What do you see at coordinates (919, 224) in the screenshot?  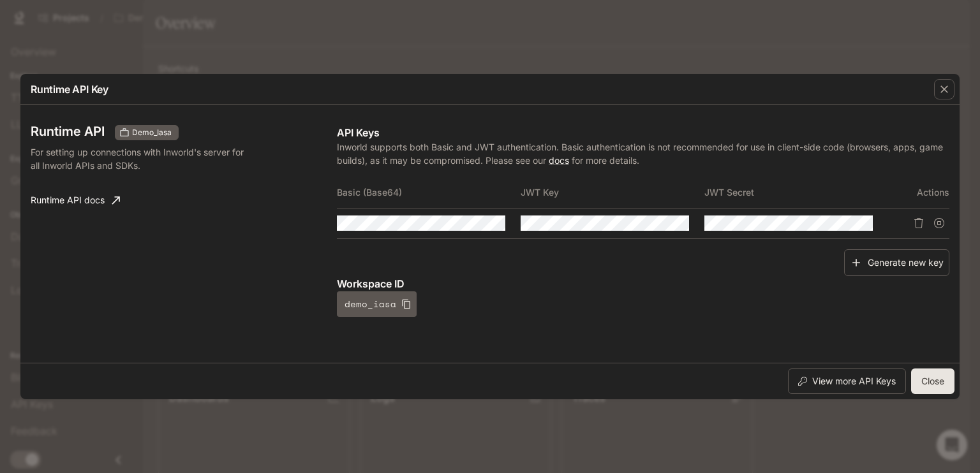 I see `button: Delete API key` at bounding box center [919, 224].